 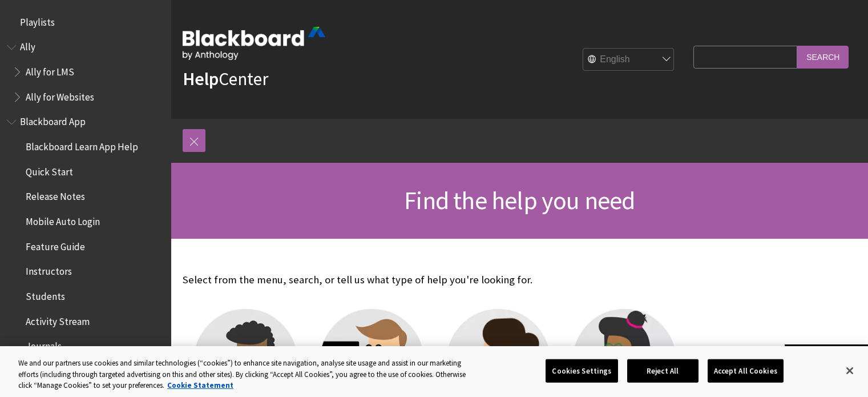 I want to click on span: Ally for LMS, so click(x=49, y=69).